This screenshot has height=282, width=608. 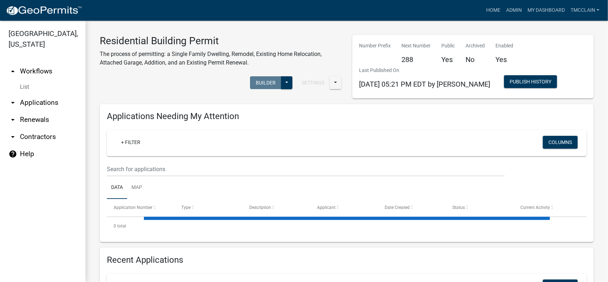 What do you see at coordinates (186, 207) in the screenshot?
I see `span: Type` at bounding box center [186, 207].